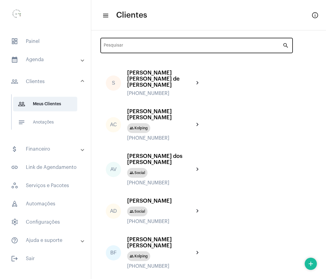  I want to click on input: Pesquisar, so click(193, 46).